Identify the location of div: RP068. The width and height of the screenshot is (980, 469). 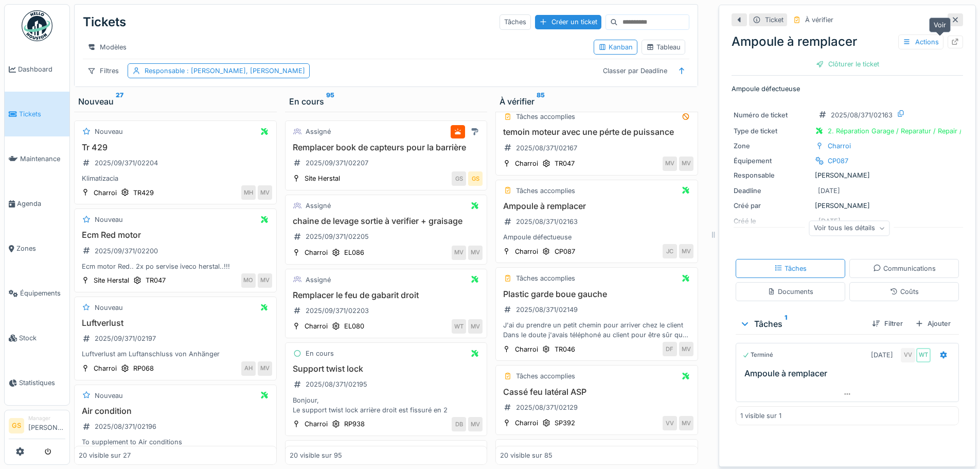
(144, 368).